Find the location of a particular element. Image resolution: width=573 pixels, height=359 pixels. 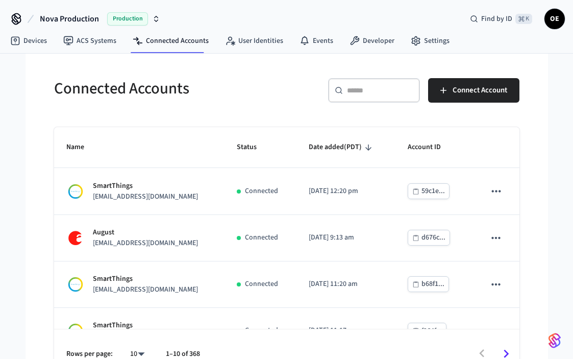

div: f964f... is located at coordinates (432, 331).